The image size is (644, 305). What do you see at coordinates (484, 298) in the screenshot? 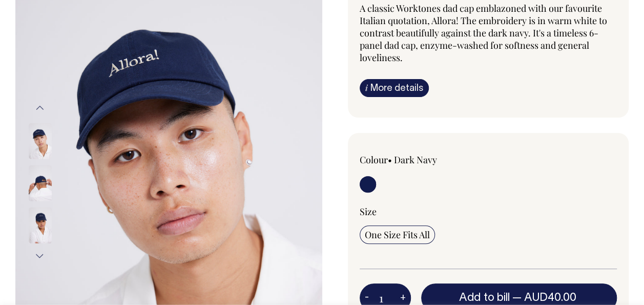
I see `span: Add to bill` at bounding box center [484, 298].